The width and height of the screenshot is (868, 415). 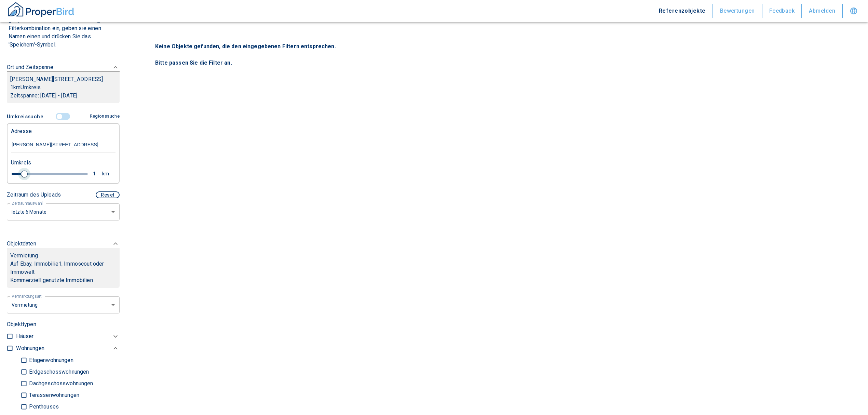 I want to click on div: ObjektdatenVermietungAuf Ebay, Immobilie1, Immoscout oder ImmoweltKommerziell genutzte Immobilien, so click(x=63, y=264).